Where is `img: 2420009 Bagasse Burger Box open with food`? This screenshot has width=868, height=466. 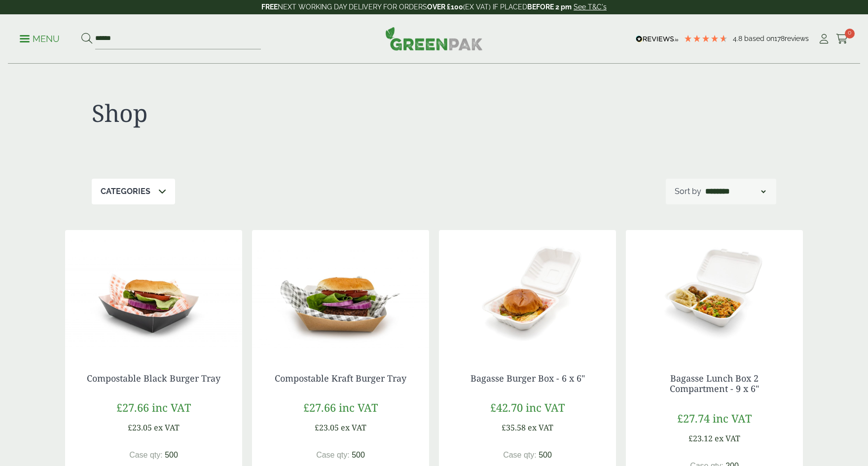 img: 2420009 Bagasse Burger Box open with food is located at coordinates (527, 292).